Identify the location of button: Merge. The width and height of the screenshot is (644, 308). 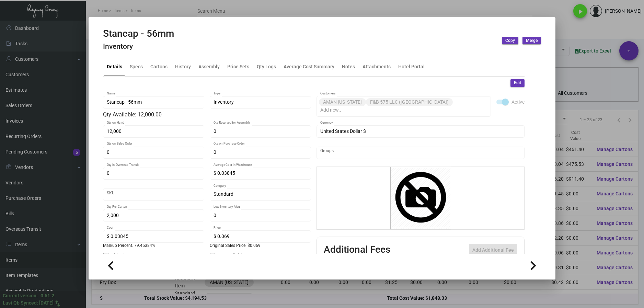
(532, 40).